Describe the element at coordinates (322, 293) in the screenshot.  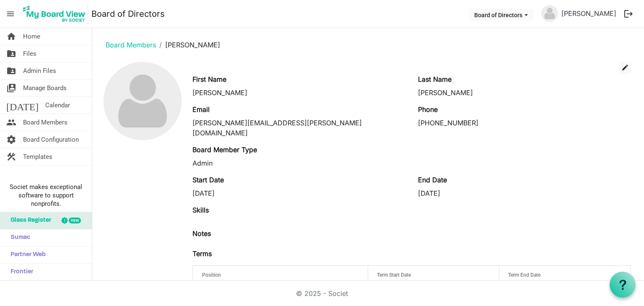
I see `a: © 2025 - Societ` at that location.